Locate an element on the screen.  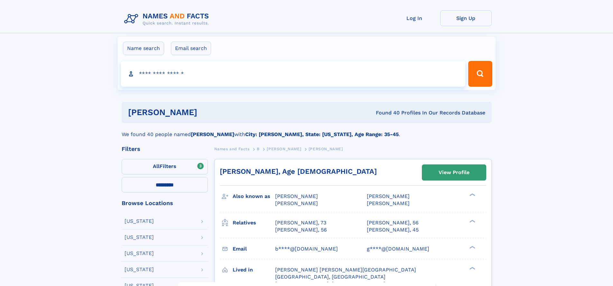
h3: Lived in is located at coordinates (254, 270).